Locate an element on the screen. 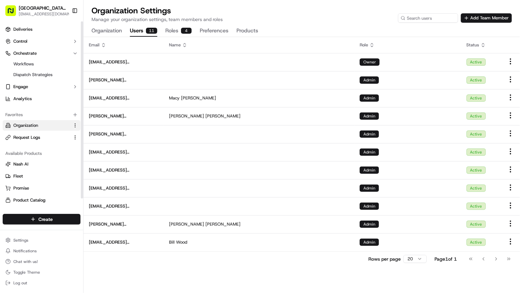  button: Products is located at coordinates (247, 31).